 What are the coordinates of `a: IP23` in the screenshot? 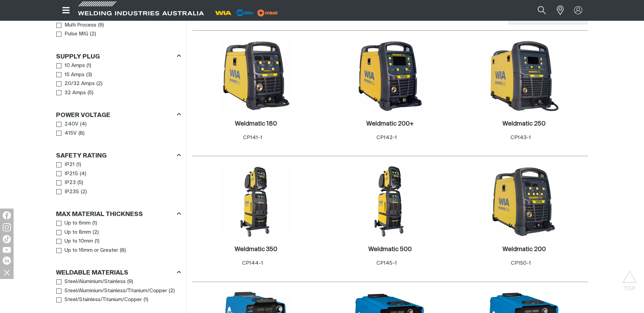 It's located at (66, 182).